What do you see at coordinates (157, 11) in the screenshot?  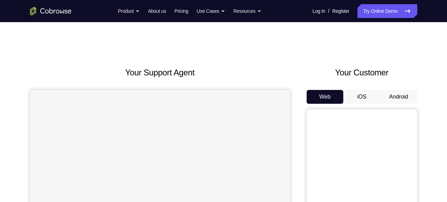 I see `a: About us` at bounding box center [157, 11].